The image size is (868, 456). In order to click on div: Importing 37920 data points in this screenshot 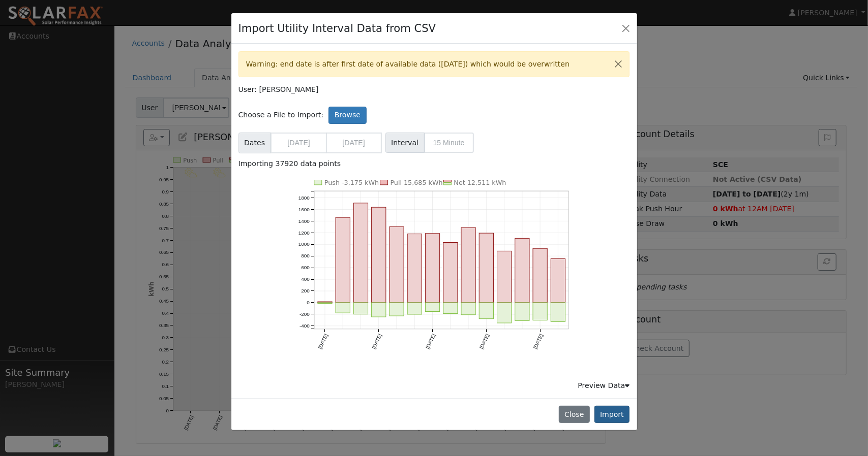, I will do `click(434, 164)`.